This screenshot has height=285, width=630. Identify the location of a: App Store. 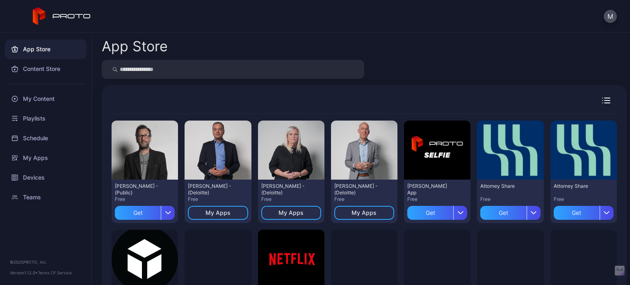
(46, 49).